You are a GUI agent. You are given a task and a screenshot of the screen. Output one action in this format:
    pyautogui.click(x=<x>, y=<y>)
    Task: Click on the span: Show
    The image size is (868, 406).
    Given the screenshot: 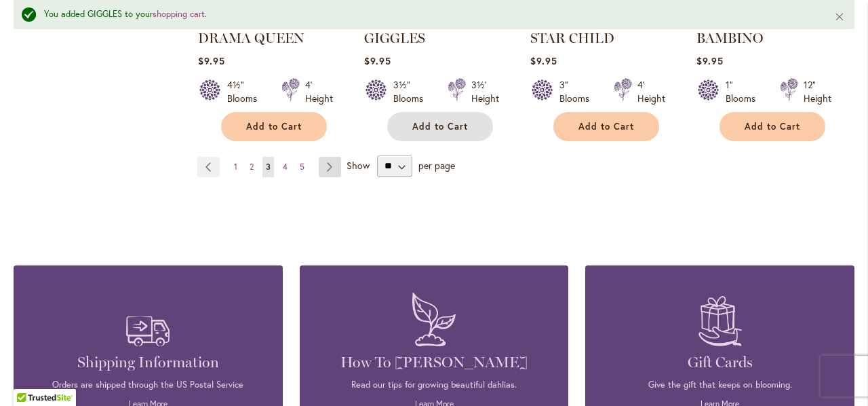 What is the action you would take?
    pyautogui.click(x=358, y=164)
    